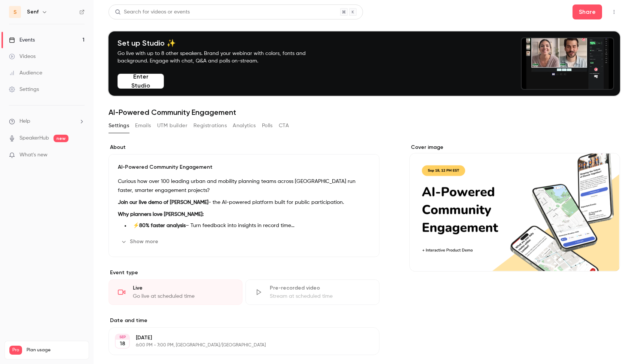  What do you see at coordinates (25, 121) in the screenshot?
I see `span: Help` at bounding box center [25, 121].